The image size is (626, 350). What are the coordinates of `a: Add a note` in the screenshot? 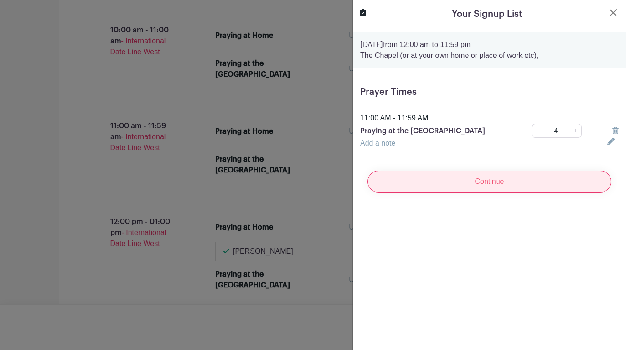 It's located at (377, 143).